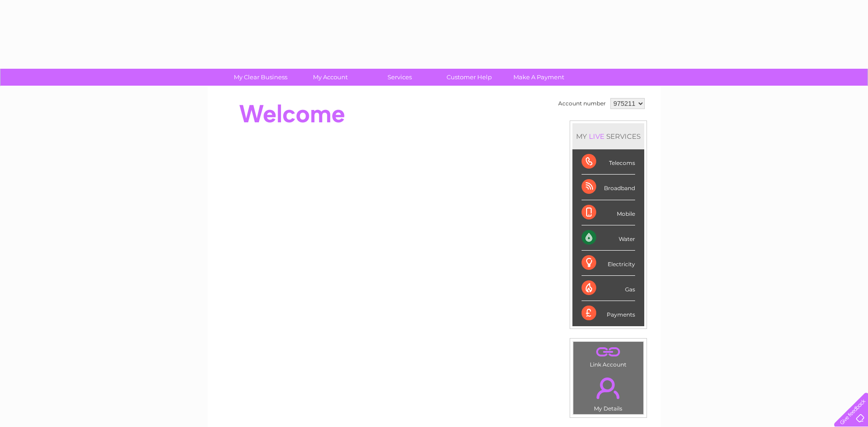 This screenshot has width=868, height=427. Describe the element at coordinates (538, 77) in the screenshot. I see `a: Make A Payment` at that location.